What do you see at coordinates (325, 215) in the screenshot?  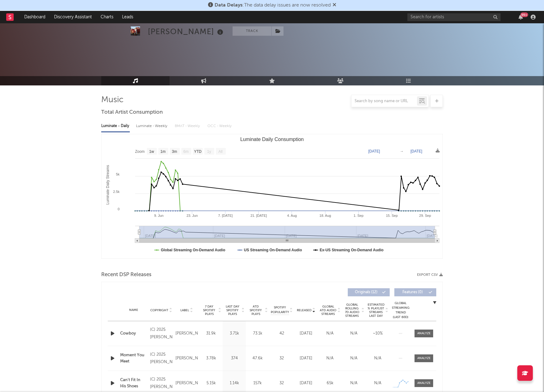 I see `text: 18. Aug` at bounding box center [325, 215].